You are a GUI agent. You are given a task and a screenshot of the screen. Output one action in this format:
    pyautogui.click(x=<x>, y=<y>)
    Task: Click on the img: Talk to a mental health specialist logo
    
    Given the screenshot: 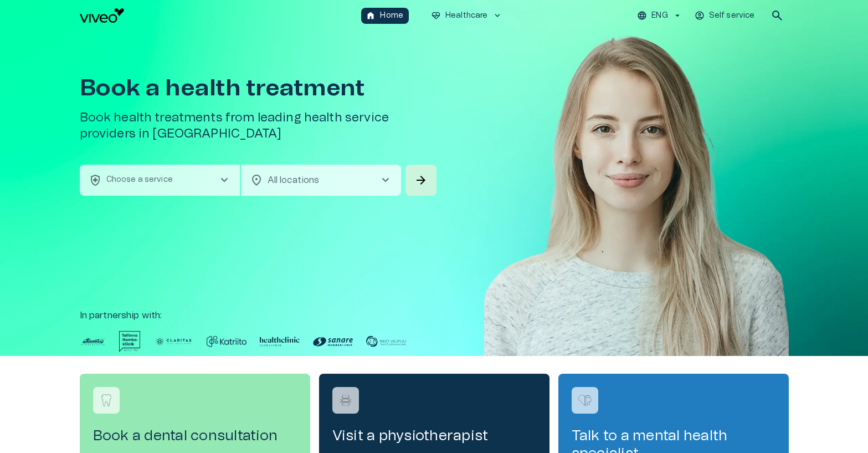 What is the action you would take?
    pyautogui.click(x=585, y=400)
    